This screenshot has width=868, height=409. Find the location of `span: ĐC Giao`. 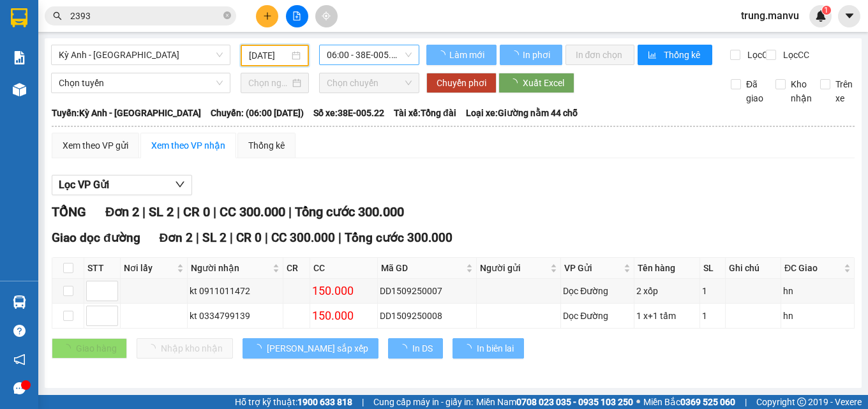

span: ĐC Giao is located at coordinates (812, 268).